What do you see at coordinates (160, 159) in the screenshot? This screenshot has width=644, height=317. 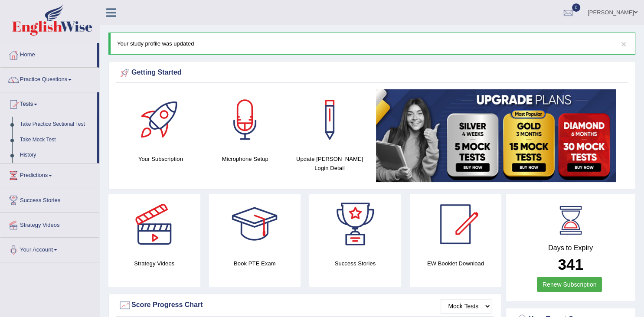 I see `h4: Your Subscription` at bounding box center [160, 159].